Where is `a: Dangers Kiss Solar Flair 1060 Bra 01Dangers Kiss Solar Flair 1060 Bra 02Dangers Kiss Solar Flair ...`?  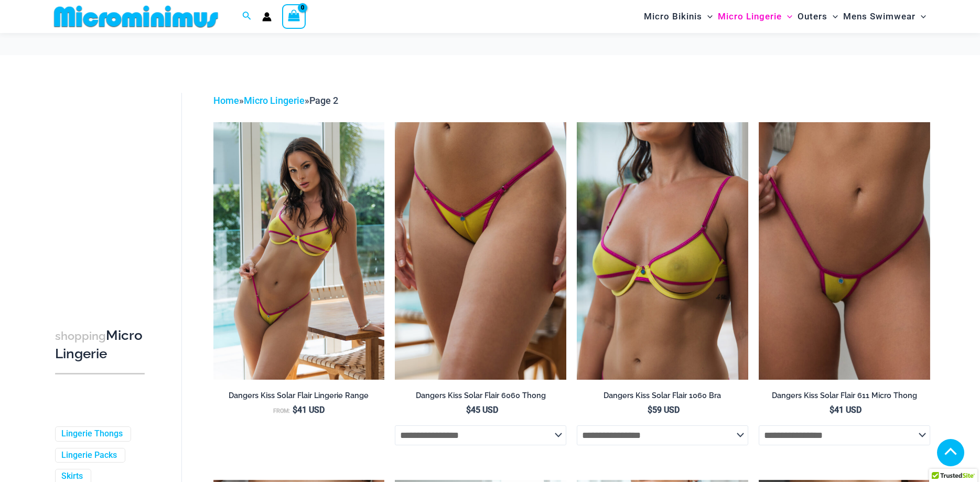
a: Dangers Kiss Solar Flair 1060 Bra 01Dangers Kiss Solar Flair 1060 Bra 02Dangers Kiss Solar Flair ... is located at coordinates (663, 251).